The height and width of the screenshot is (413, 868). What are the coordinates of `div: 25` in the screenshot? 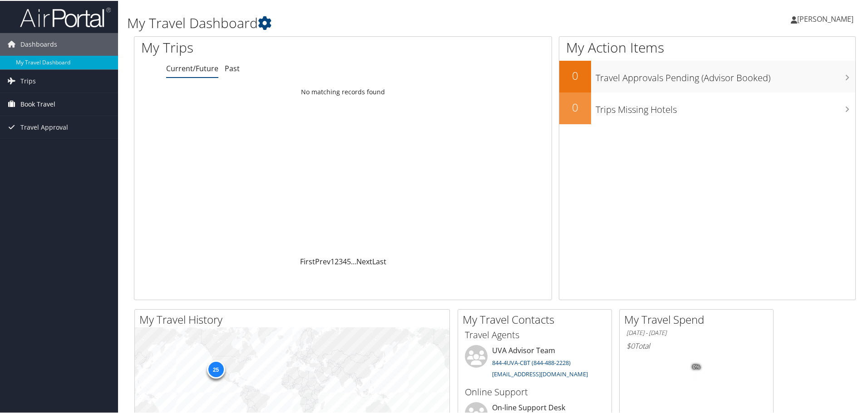 It's located at (216, 368).